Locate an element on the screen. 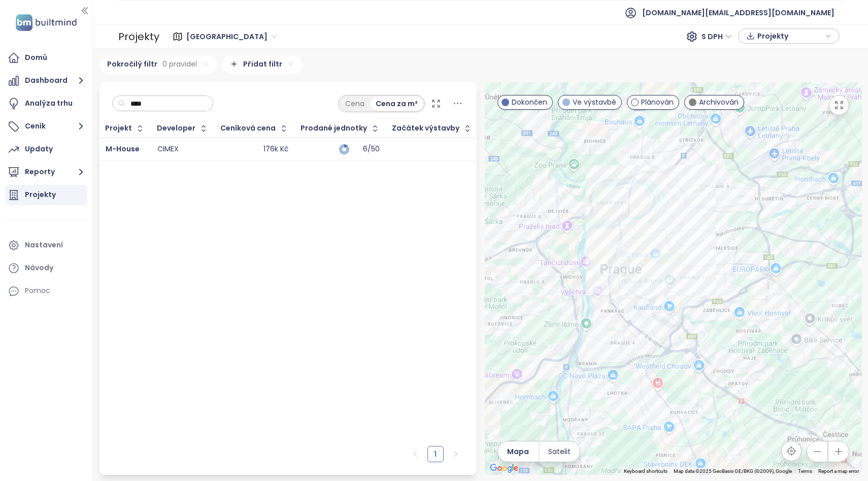  div: Návody is located at coordinates (39, 267).